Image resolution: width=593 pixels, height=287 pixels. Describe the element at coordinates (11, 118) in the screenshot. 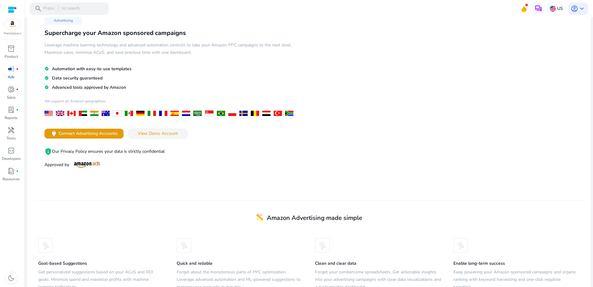

I see `p: Reports` at that location.